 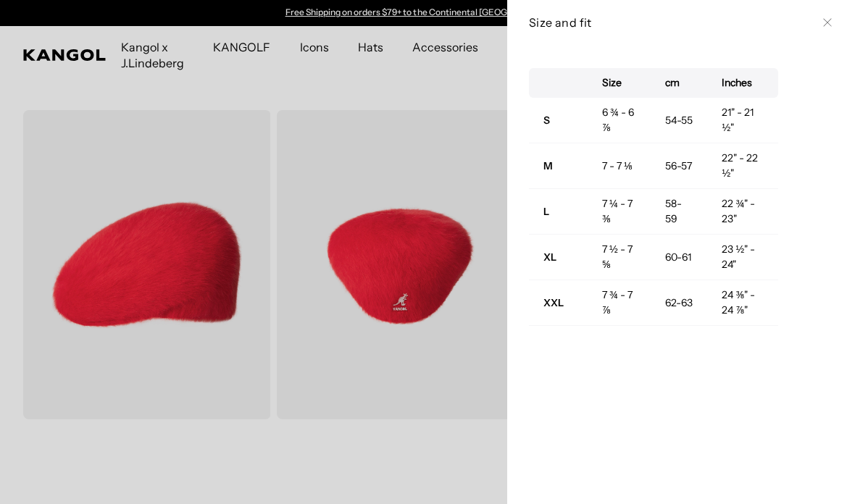 I want to click on strong: S, so click(x=546, y=121).